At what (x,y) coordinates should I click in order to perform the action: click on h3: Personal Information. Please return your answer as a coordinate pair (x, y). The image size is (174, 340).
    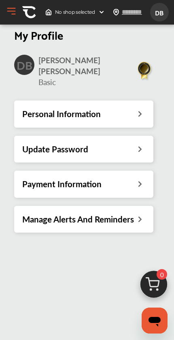
    Looking at the image, I should click on (62, 114).